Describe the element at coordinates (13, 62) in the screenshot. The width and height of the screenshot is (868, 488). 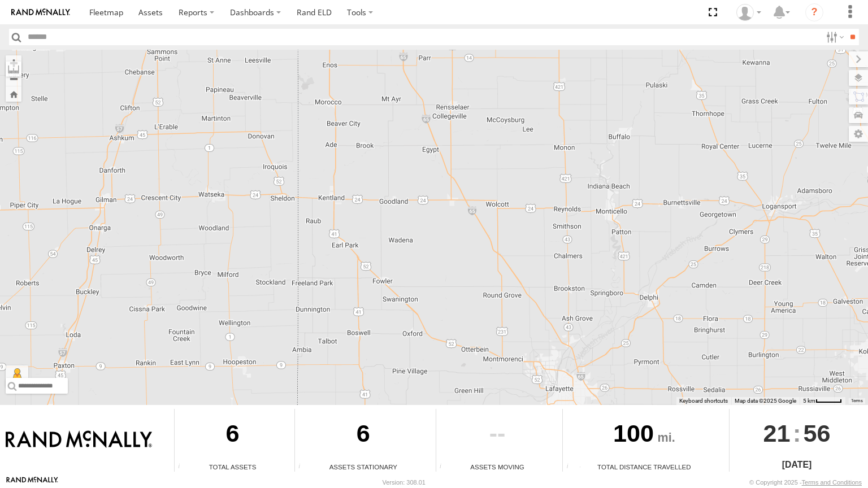
I see `button: Zoom in` at that location.